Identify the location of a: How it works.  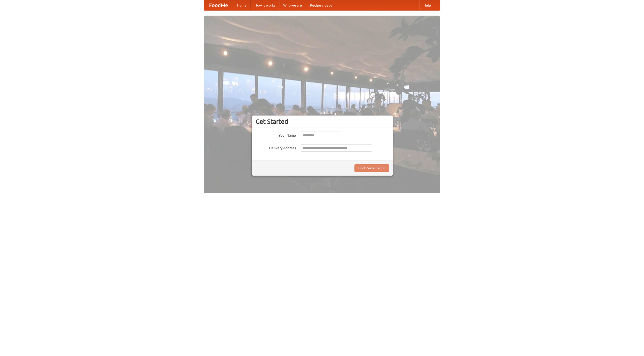
(265, 5).